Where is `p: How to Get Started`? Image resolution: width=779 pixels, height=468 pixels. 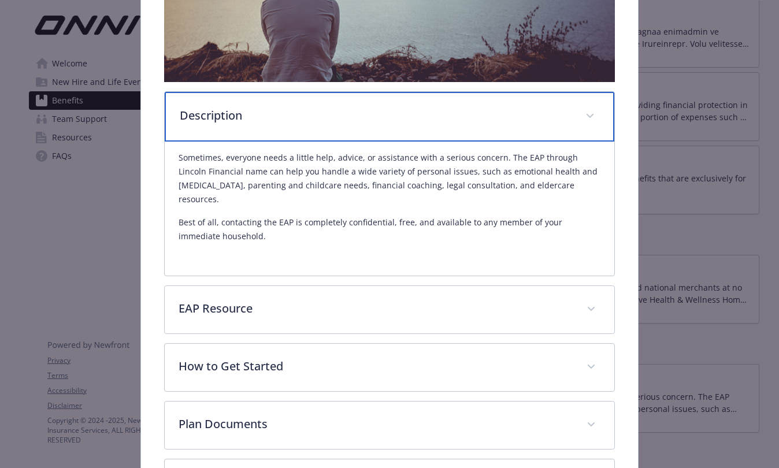 p: How to Get Started is located at coordinates (375, 366).